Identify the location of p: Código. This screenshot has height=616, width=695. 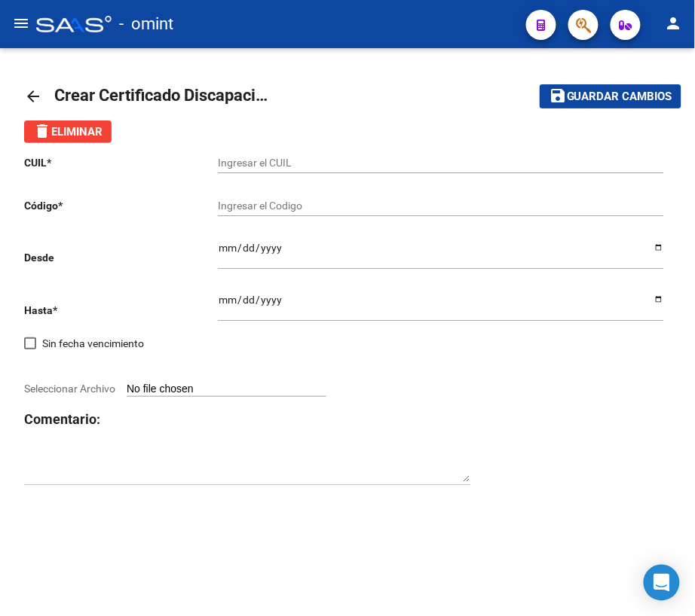
(121, 205).